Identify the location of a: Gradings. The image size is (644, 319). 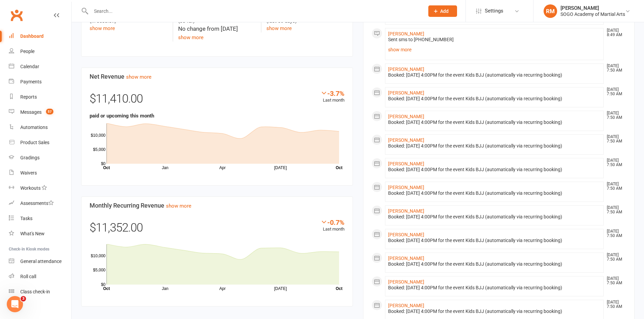
(40, 158).